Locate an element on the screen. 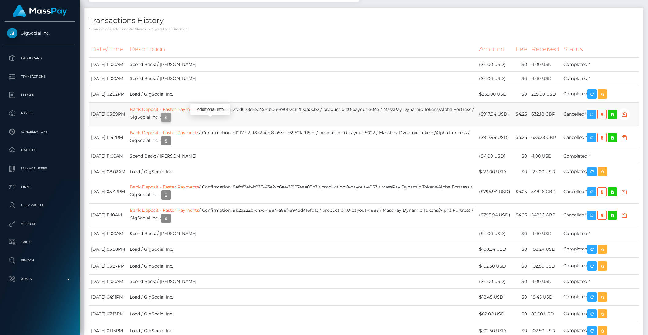 The image size is (648, 335). p: Admin is located at coordinates (40, 279).